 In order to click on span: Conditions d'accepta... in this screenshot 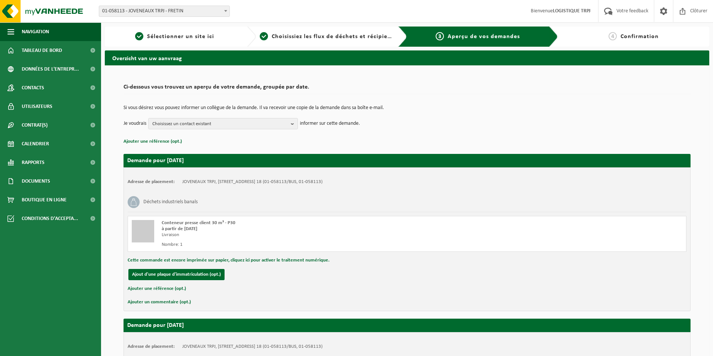, I will do `click(50, 219)`.